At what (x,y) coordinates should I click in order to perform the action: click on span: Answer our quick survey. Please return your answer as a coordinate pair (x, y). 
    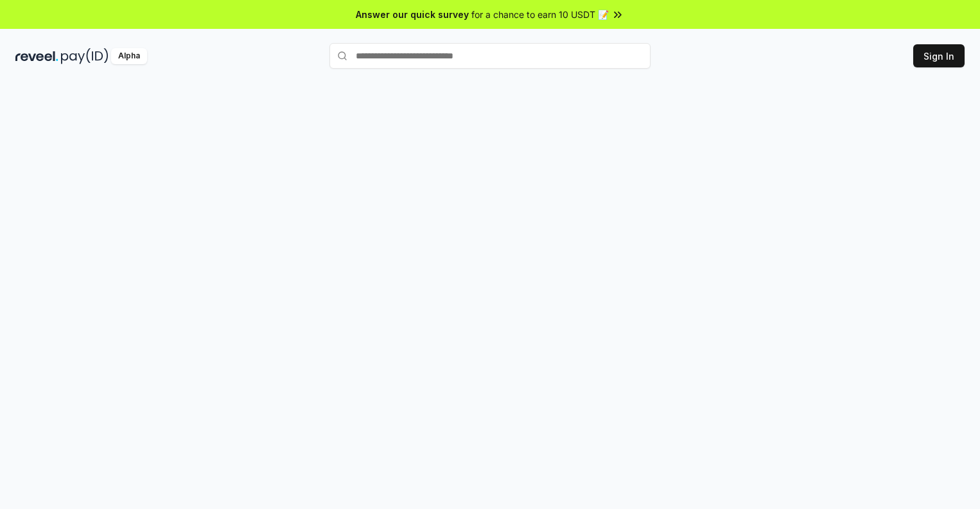
    Looking at the image, I should click on (412, 14).